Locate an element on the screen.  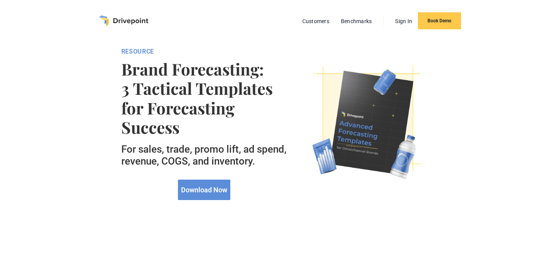
a: Customers is located at coordinates (316, 21).